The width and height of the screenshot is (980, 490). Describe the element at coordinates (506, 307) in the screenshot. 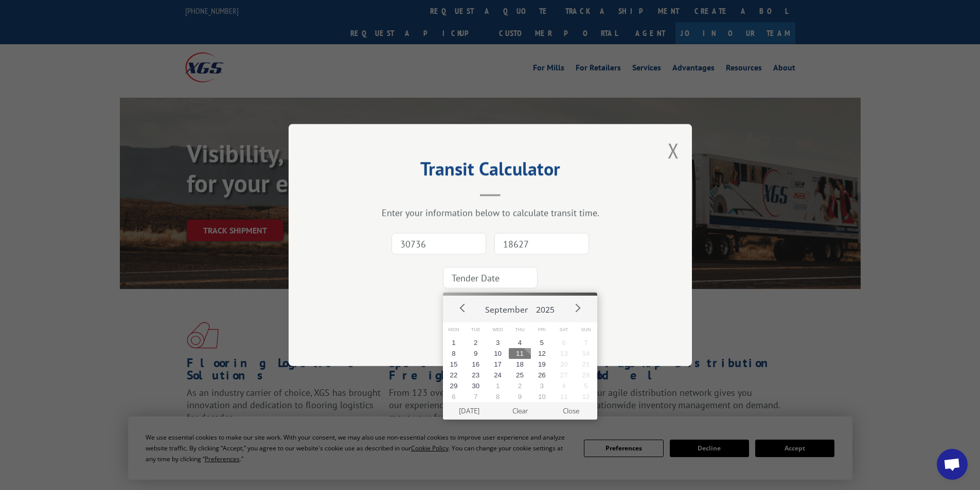

I see `button: September` at that location.